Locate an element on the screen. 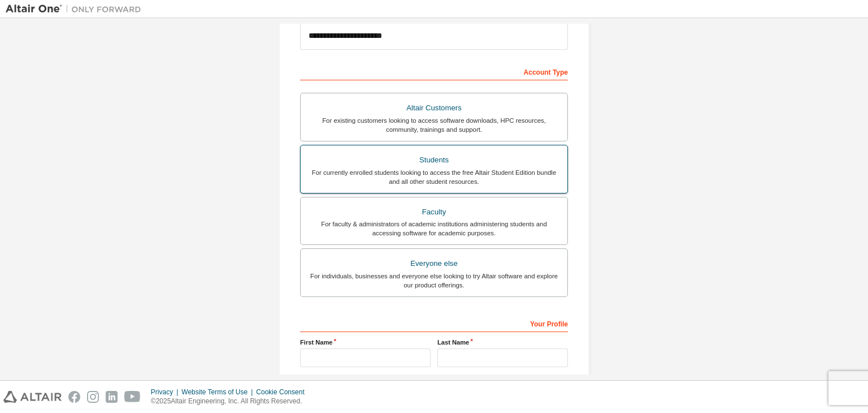  div: Cookie Consent is located at coordinates (283, 392).